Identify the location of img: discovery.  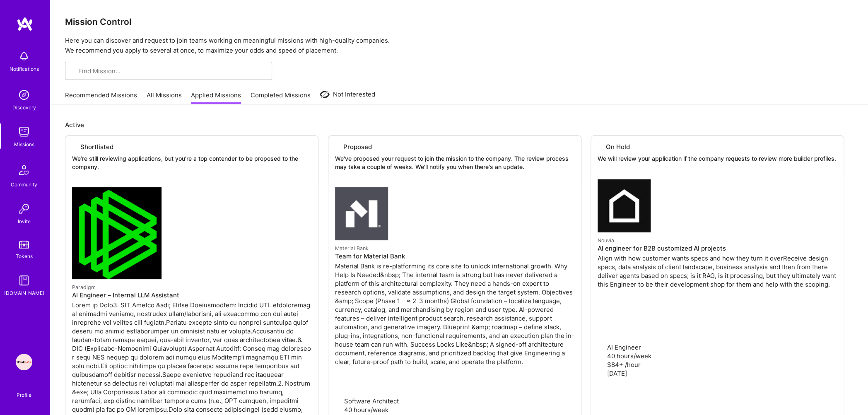
(24, 95).